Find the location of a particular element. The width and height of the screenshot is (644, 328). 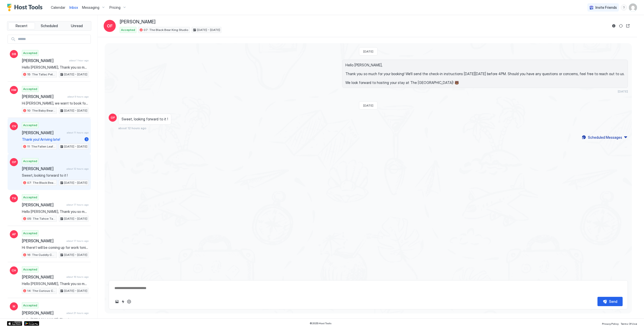

button: Sync reservation is located at coordinates (621, 26).